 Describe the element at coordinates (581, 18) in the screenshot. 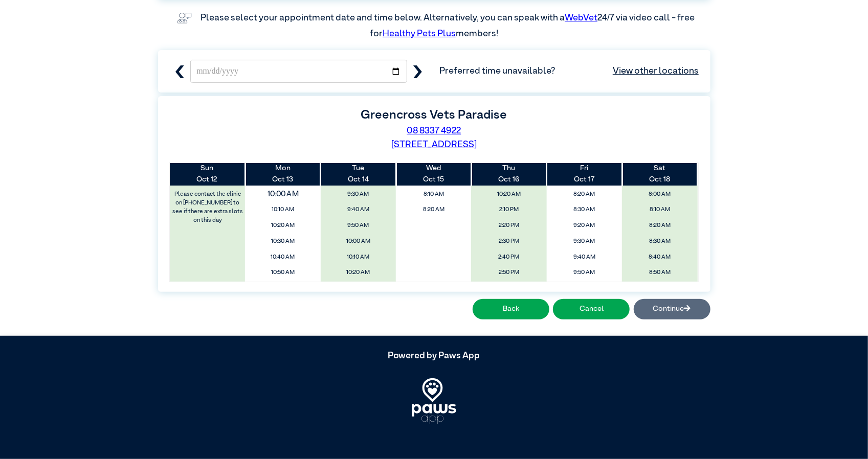

I see `a: WebVet` at that location.